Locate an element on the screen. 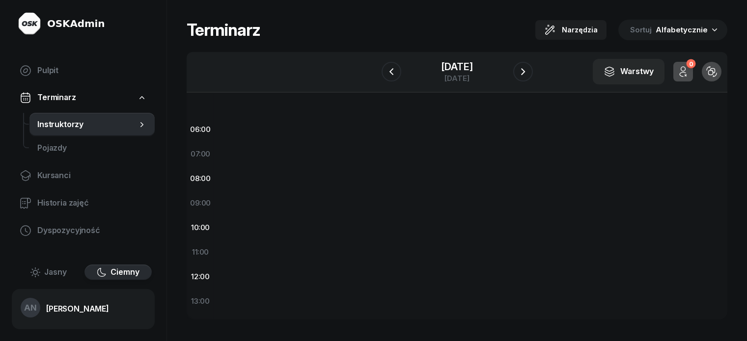 This screenshot has height=341, width=747. a: Dyspozycyjność is located at coordinates (83, 231).